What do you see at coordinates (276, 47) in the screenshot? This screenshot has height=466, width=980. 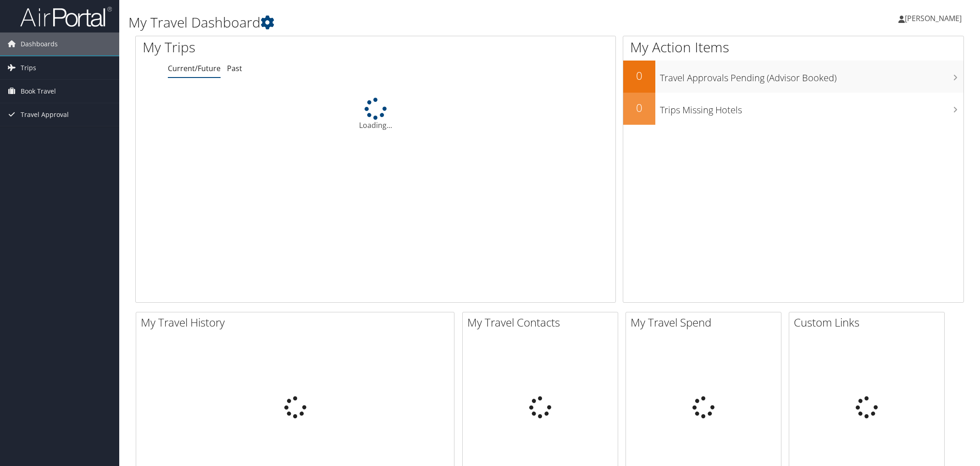 I see `h1: My Trips` at bounding box center [276, 47].